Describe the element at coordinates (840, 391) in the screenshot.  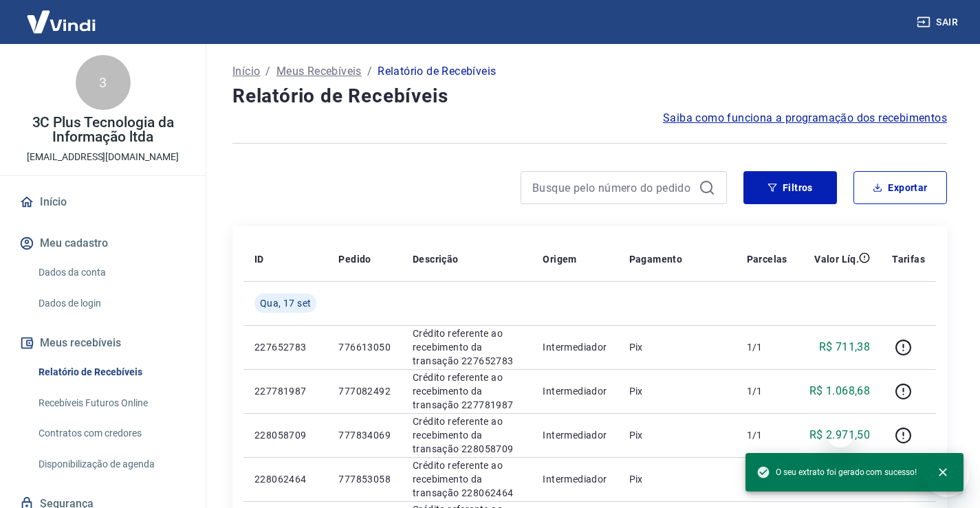
I see `p: R$ 1.068,68` at that location.